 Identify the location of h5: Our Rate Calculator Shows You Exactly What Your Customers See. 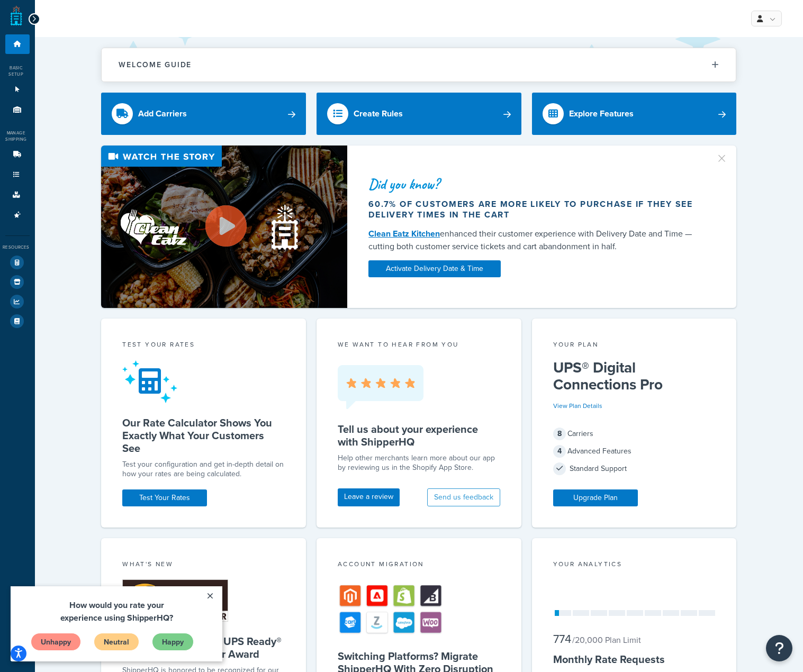
(203, 436).